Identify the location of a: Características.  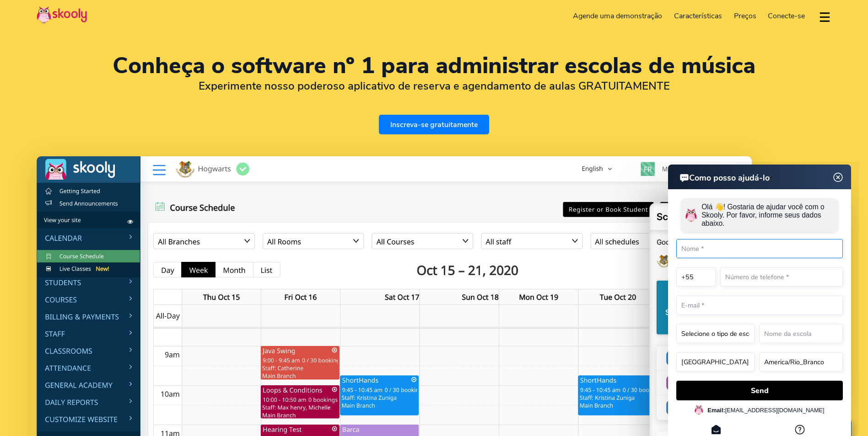
(698, 16).